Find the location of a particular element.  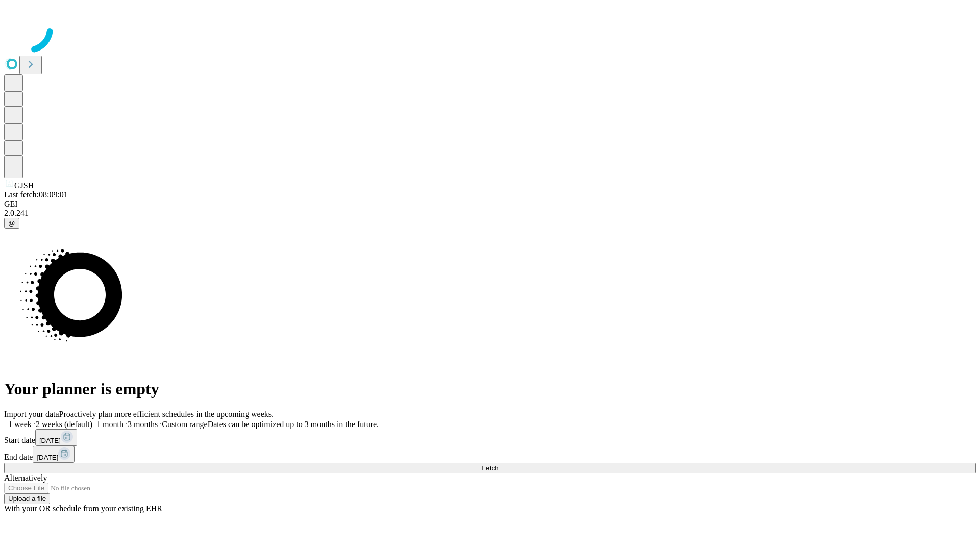

span: With your OR schedule from your existing EHR is located at coordinates (83, 508).